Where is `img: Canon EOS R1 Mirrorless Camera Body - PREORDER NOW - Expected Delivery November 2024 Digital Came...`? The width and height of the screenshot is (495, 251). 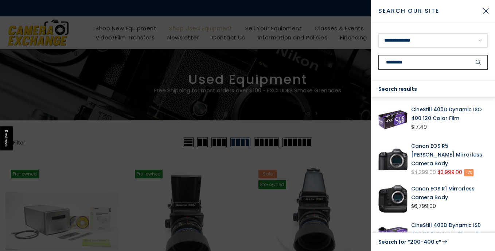
img: Canon EOS R1 Mirrorless Camera Body - PREORDER NOW - Expected Delivery November 2024 Digital Came... is located at coordinates (393, 198).